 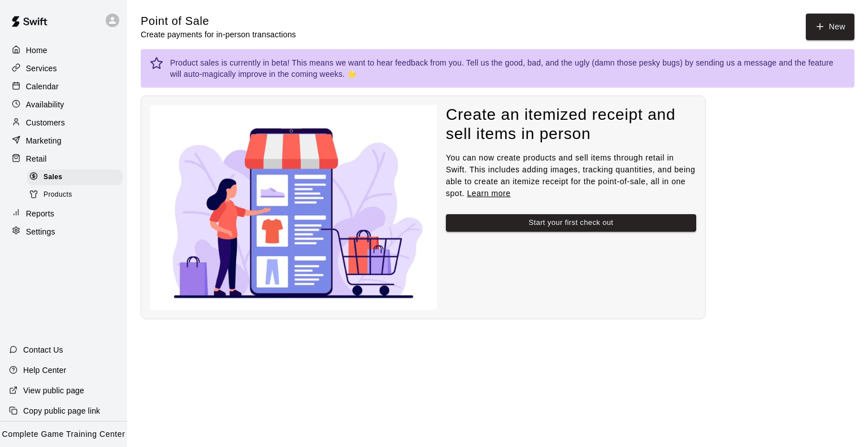 What do you see at coordinates (64, 232) in the screenshot?
I see `div: Settings` at bounding box center [64, 232].